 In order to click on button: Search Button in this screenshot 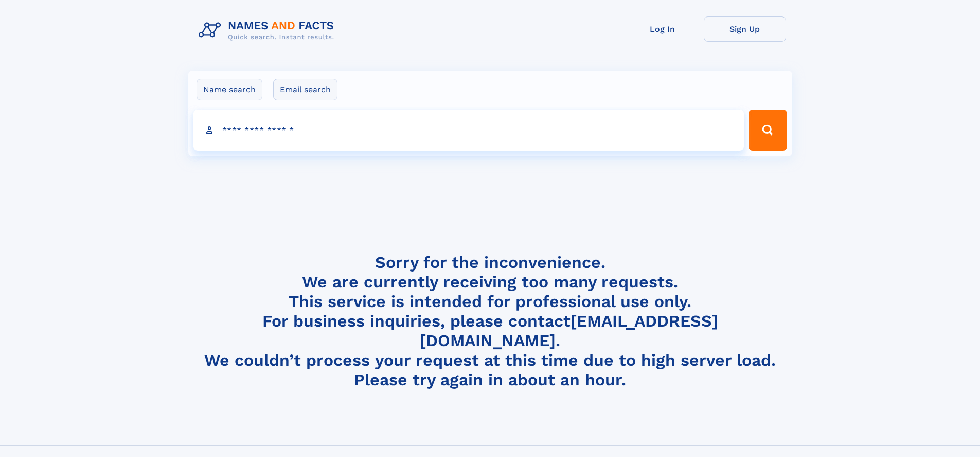, I will do `click(767, 130)`.